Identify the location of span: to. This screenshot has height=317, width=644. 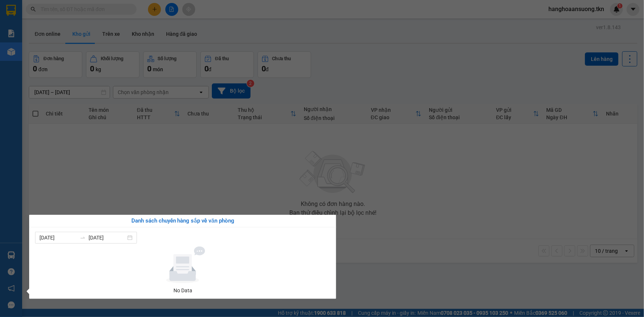
(82, 238).